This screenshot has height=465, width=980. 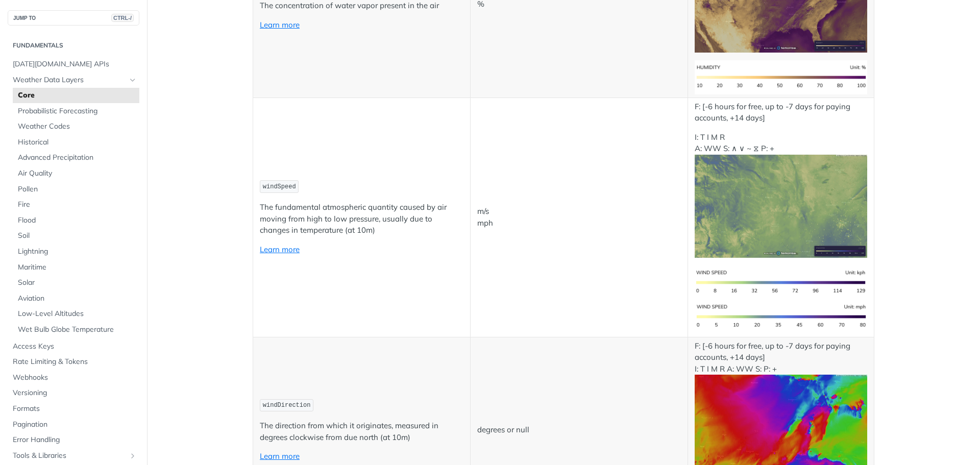 What do you see at coordinates (76, 127) in the screenshot?
I see `a: Weather Codes` at bounding box center [76, 127].